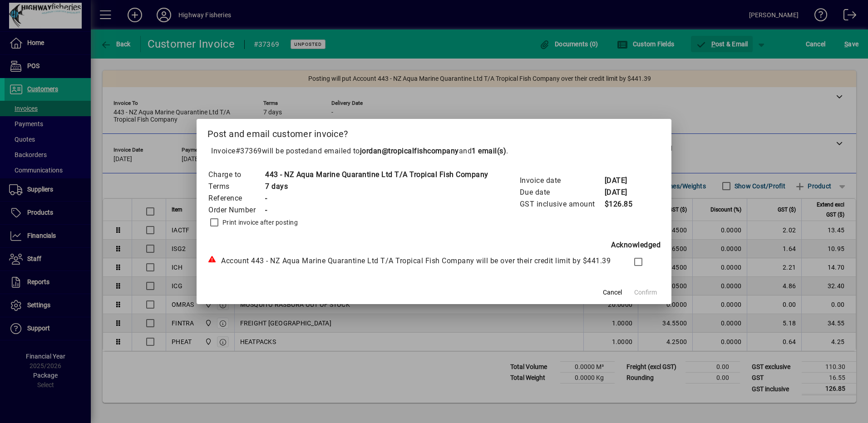  I want to click on td: Charge to, so click(236, 175).